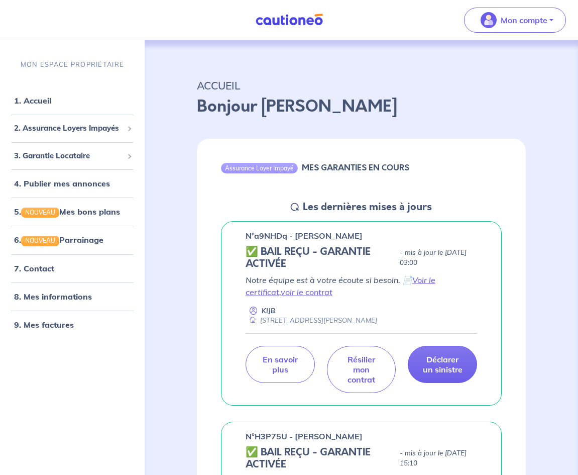  I want to click on h6: MES GARANTIES EN COURS, so click(356, 167).